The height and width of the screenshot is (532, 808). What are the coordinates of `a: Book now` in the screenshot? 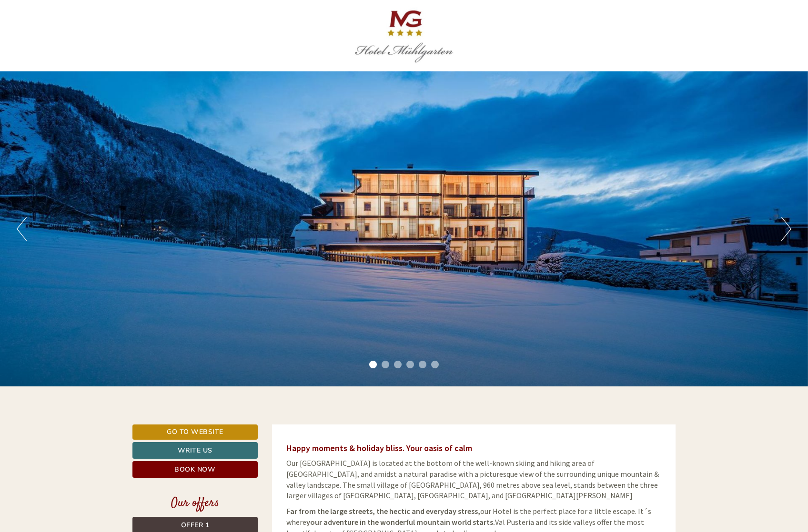 It's located at (195, 469).